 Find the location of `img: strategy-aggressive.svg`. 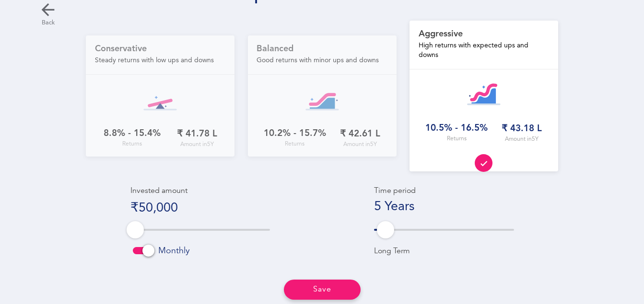

img: strategy-aggressive.svg is located at coordinates (484, 97).